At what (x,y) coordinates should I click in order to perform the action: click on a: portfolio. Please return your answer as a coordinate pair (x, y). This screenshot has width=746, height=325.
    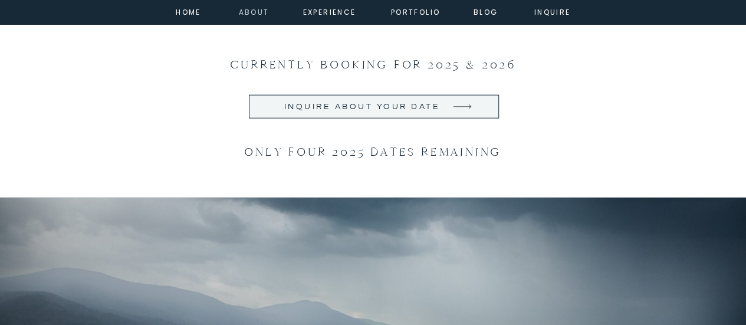
    Looking at the image, I should click on (416, 11).